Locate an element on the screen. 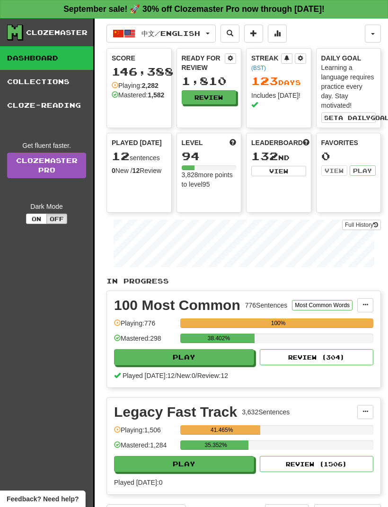 Image resolution: width=388 pixels, height=507 pixels. span: 123 is located at coordinates (264, 81).